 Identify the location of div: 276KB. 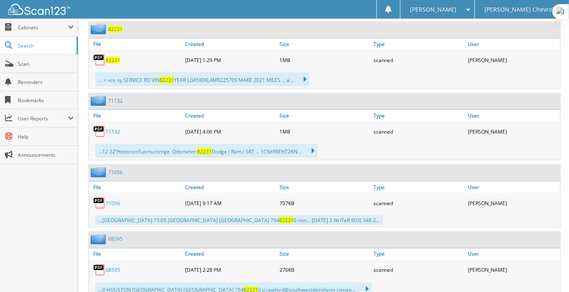
(324, 270).